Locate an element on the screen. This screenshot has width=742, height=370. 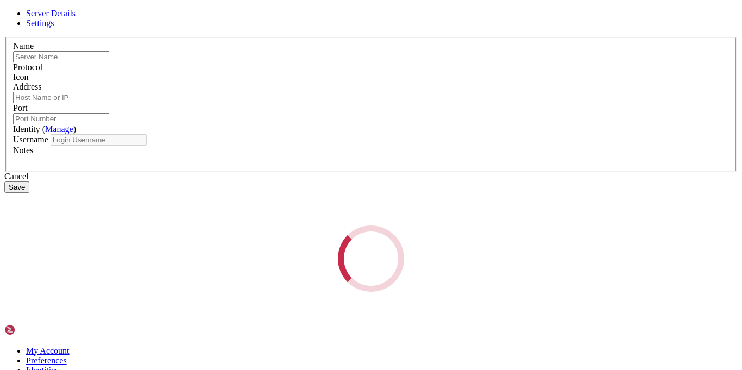
label: Name is located at coordinates (23, 46).